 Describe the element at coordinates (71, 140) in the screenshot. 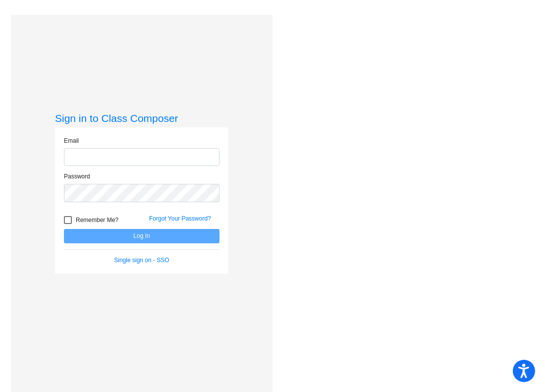

I see `label: Email` at that location.